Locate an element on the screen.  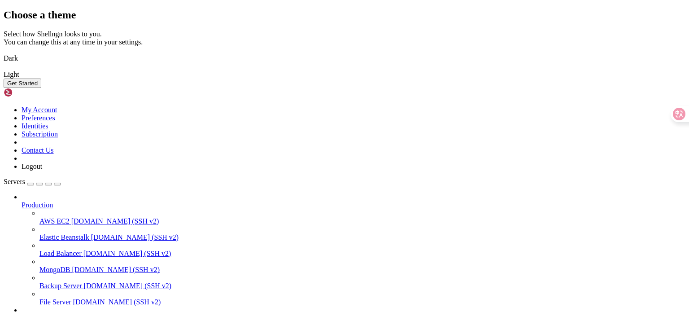
span: Backup Server is located at coordinates (61, 285).